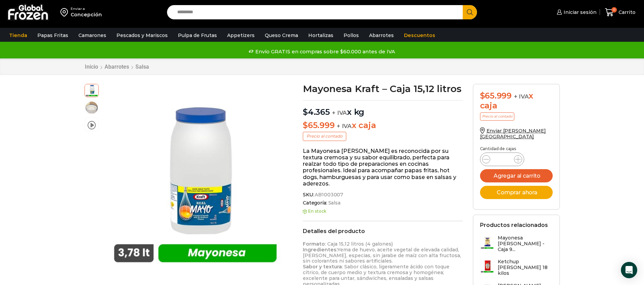  Describe the element at coordinates (579, 12) in the screenshot. I see `span: Iniciar sesión` at that location.